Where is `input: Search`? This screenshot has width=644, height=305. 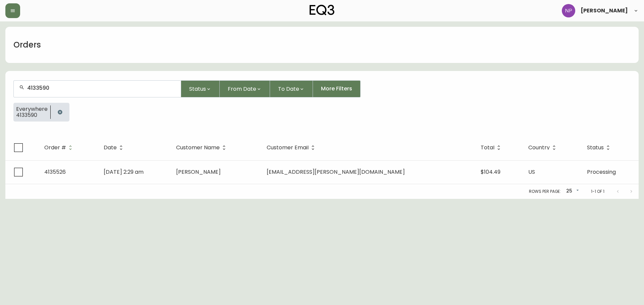 input: Search is located at coordinates (101, 88).